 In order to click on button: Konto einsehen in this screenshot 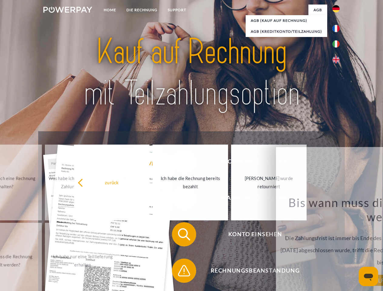, I will do `click(251, 235)`.